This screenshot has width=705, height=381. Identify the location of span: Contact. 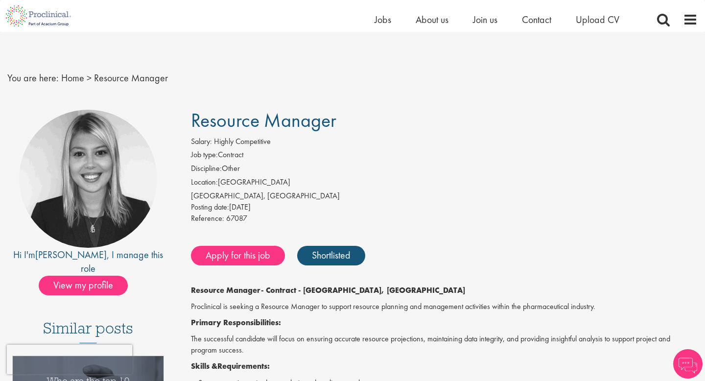
(536, 20).